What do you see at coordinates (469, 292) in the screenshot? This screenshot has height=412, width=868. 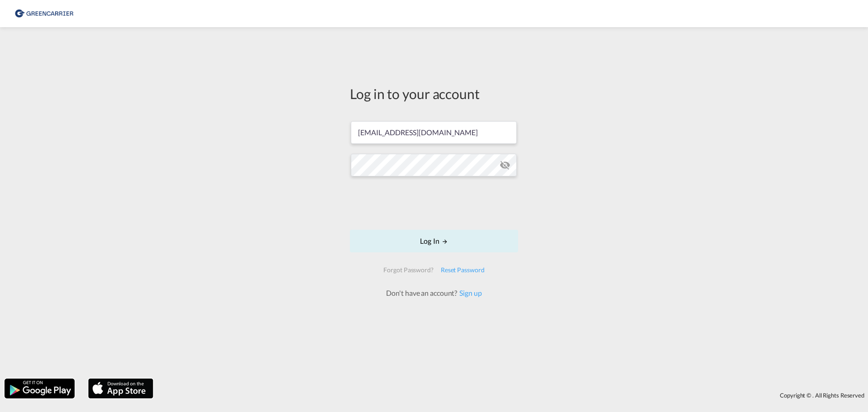 I see `a: Sign up` at bounding box center [469, 292].